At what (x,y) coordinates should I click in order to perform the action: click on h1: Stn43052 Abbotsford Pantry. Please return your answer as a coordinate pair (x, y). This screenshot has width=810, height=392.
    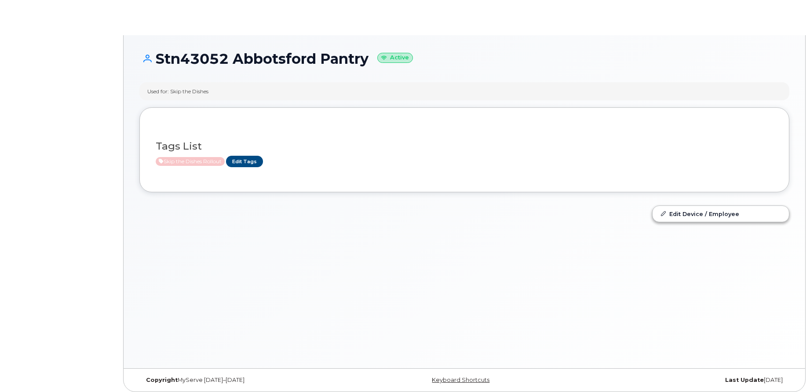
    Looking at the image, I should click on (465, 59).